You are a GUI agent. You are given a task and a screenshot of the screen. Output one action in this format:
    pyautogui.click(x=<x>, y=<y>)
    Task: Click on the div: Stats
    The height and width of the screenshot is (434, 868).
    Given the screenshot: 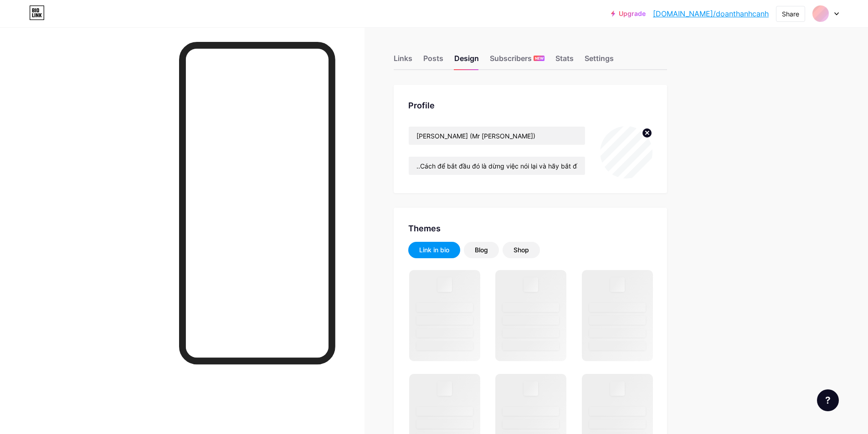 What is the action you would take?
    pyautogui.click(x=564, y=61)
    